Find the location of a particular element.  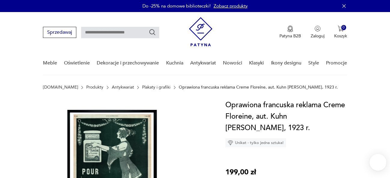

a: Promocje is located at coordinates (337, 63).